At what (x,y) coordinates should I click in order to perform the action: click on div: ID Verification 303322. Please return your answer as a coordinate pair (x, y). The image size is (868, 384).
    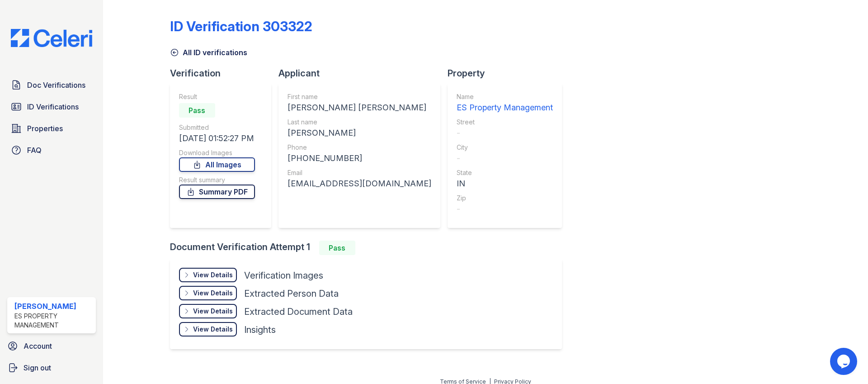
    Looking at the image, I should click on (241, 26).